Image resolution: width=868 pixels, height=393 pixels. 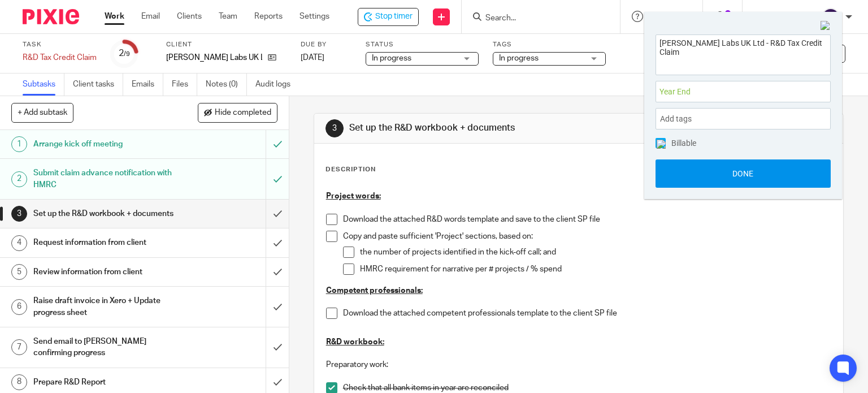 What do you see at coordinates (19, 347) in the screenshot?
I see `div: 7` at bounding box center [19, 347].